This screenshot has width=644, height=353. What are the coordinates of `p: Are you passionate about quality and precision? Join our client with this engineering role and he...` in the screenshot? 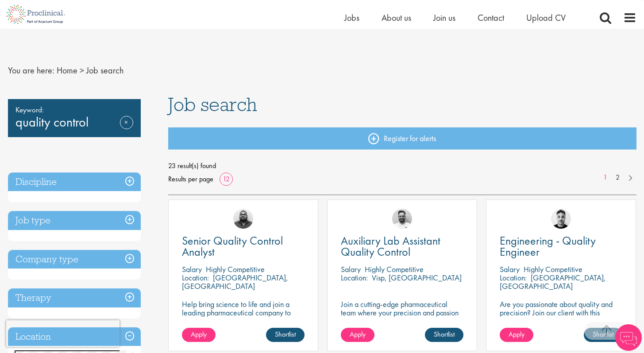 It's located at (561, 316).